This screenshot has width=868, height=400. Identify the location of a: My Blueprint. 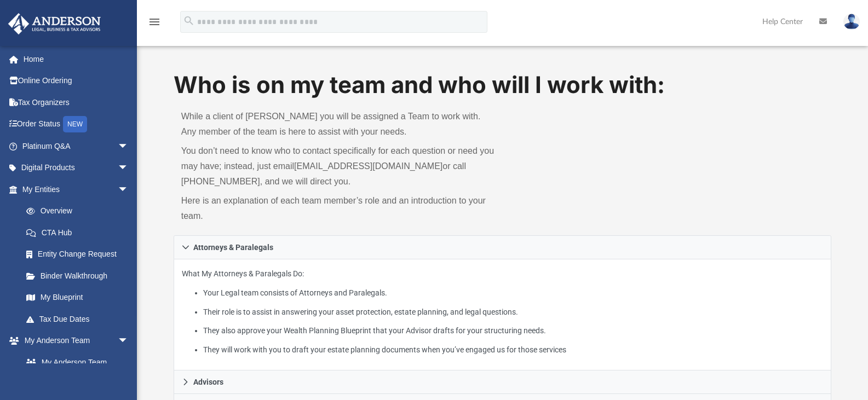
(77, 298).